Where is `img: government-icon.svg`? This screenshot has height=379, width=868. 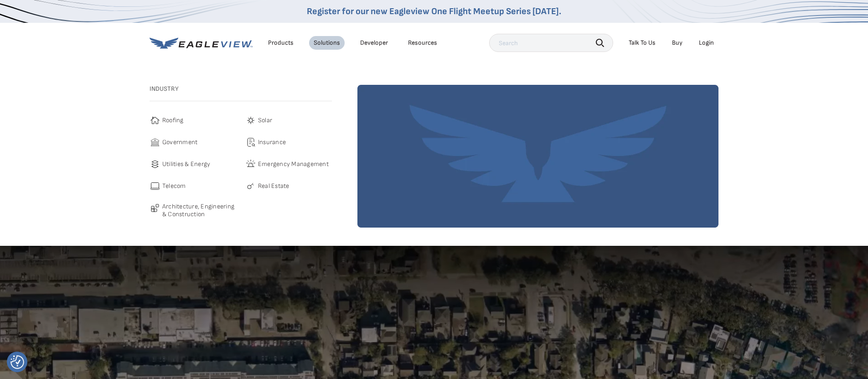
img: government-icon.svg is located at coordinates (155, 142).